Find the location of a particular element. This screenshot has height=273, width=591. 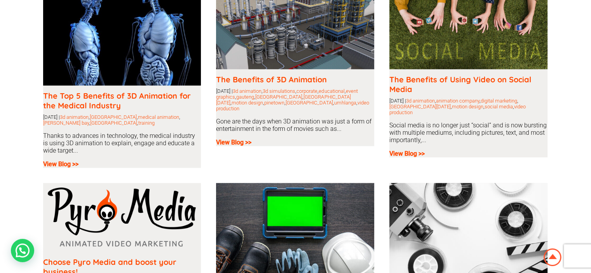

p: Gone are the days when 3D animation was just a form of entertainment in the form of movies such a... is located at coordinates (295, 125).